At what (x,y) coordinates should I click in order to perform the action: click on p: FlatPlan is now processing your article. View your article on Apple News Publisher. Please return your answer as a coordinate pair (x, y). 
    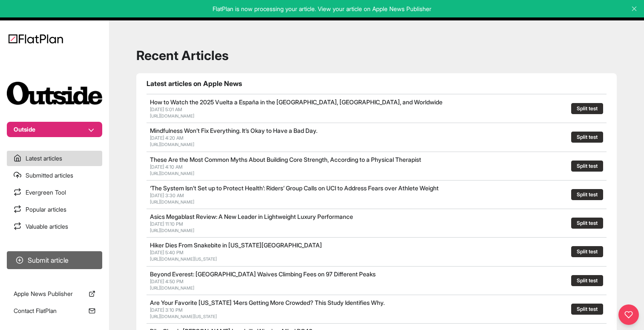
    Looking at the image, I should click on (322, 9).